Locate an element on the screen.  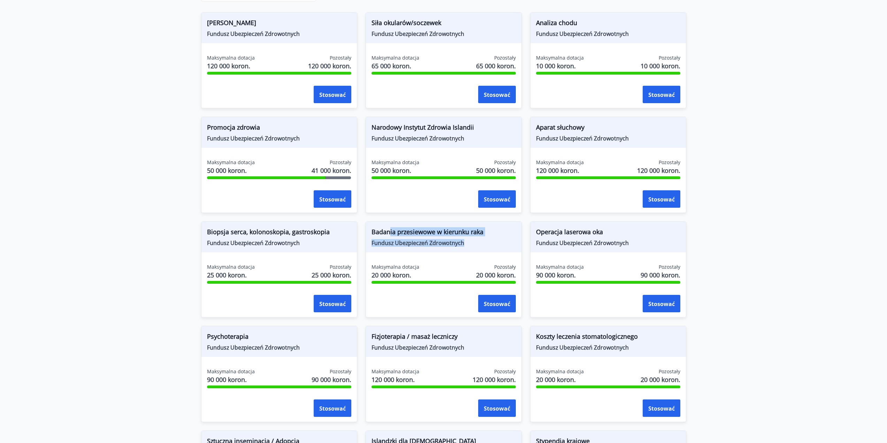
font: Koszty leczenia stomatologicznego is located at coordinates (587, 336).